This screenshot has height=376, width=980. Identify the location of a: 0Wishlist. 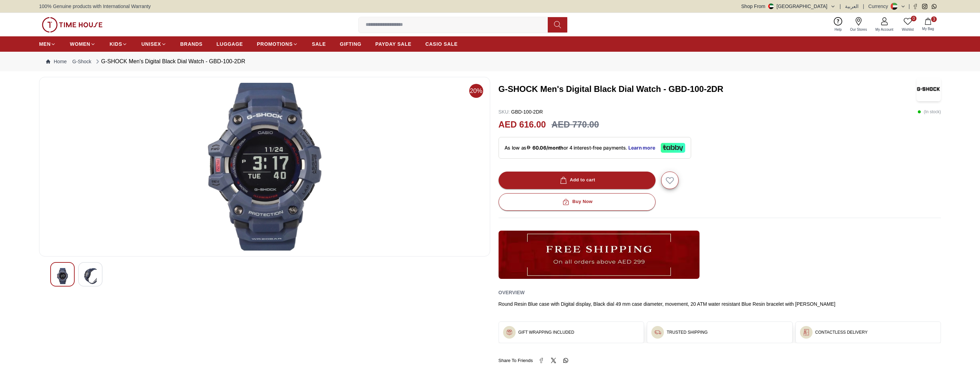
(908, 25).